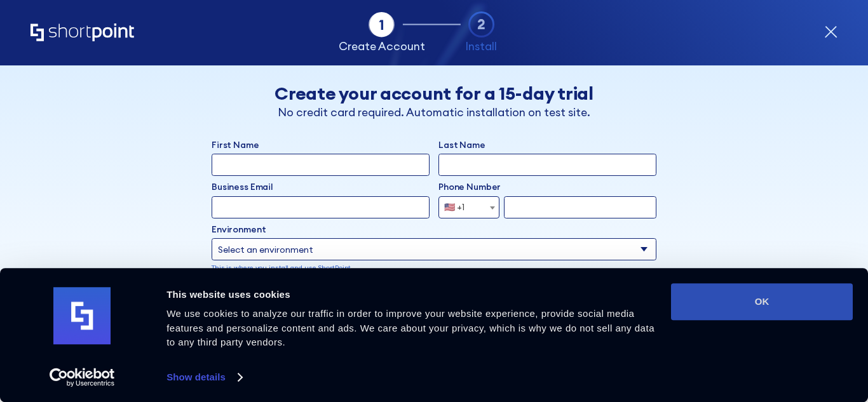  Describe the element at coordinates (762, 302) in the screenshot. I see `button: OK` at that location.